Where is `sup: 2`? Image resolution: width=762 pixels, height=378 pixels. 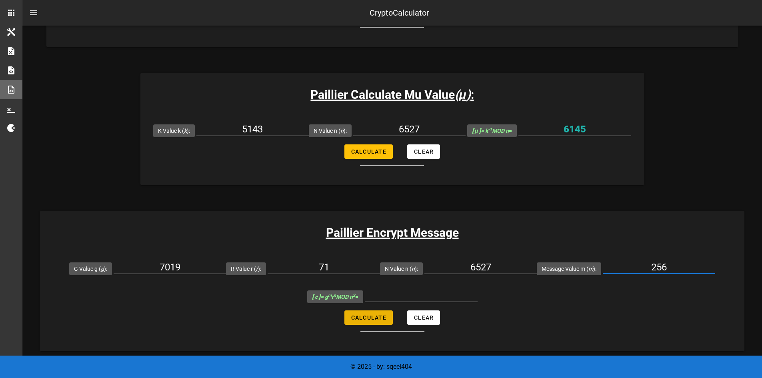
sup: 2 is located at coordinates (354, 295).